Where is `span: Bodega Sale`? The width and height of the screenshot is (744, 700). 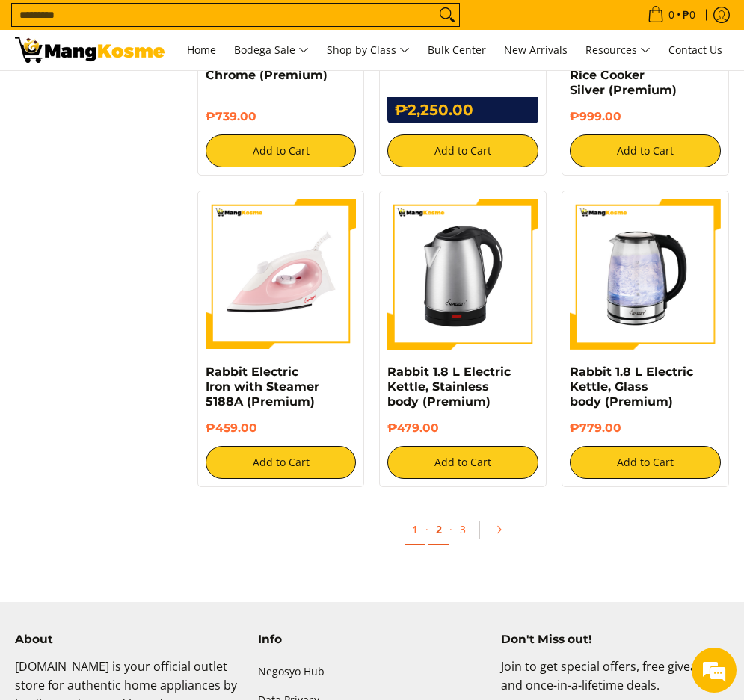
span: Bodega Sale is located at coordinates (272, 50).